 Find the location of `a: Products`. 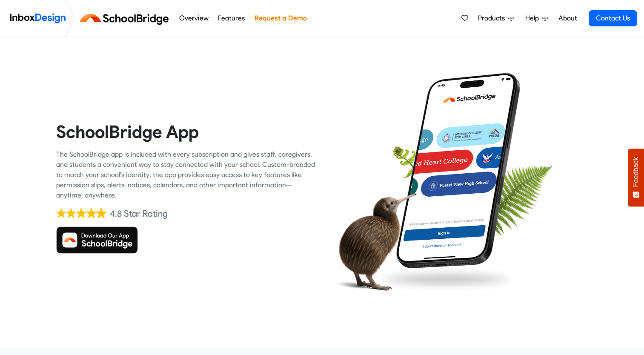

a: Products is located at coordinates (496, 18).